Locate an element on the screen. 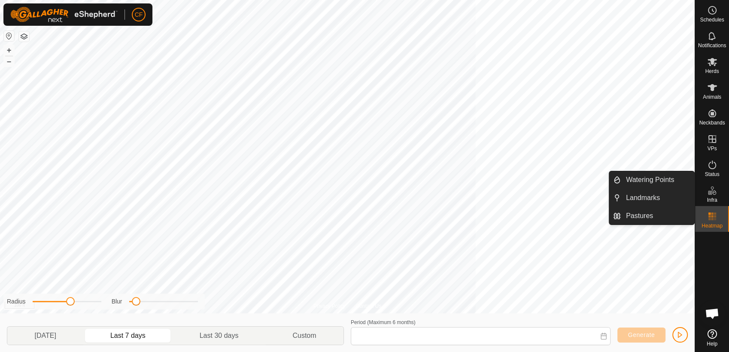  li: Landmarks is located at coordinates (652, 198).